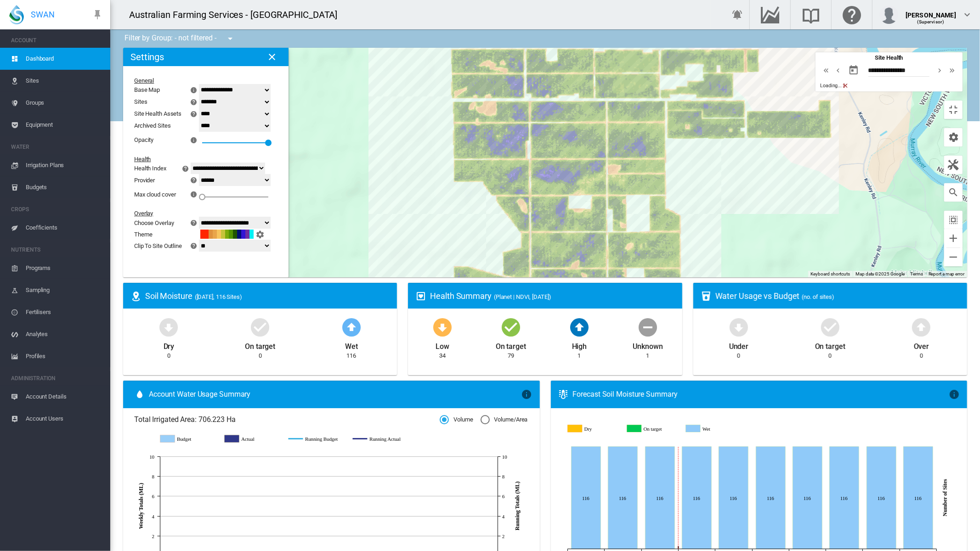  I want to click on div: Health Index, so click(150, 168).